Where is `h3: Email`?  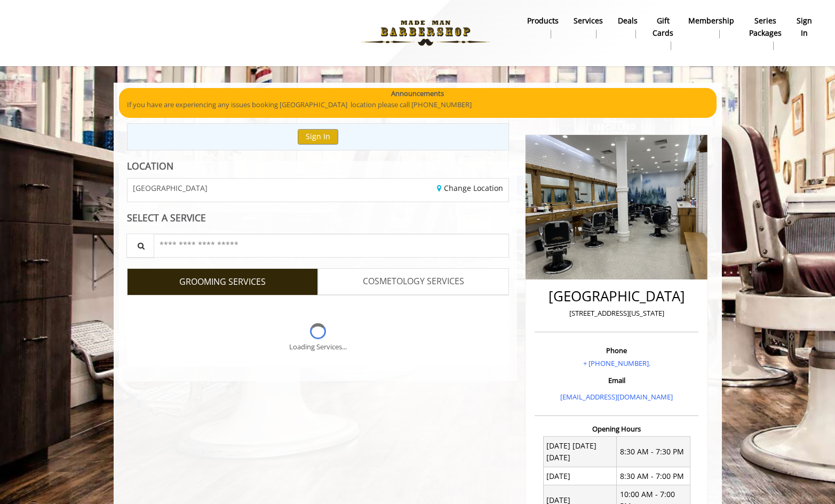 h3: Email is located at coordinates (616, 380).